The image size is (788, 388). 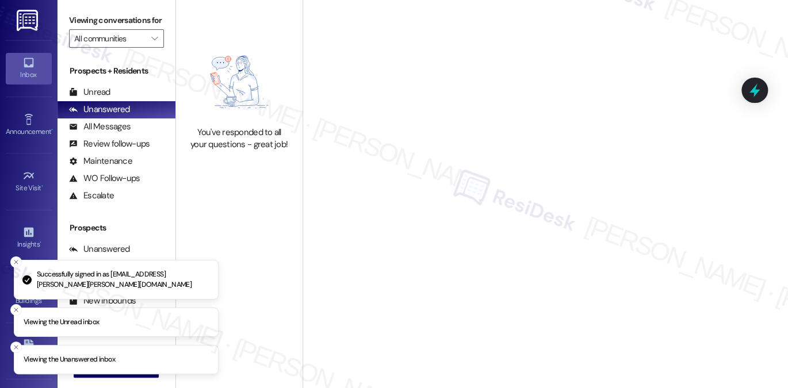 What do you see at coordinates (109, 144) in the screenshot?
I see `div: Review follow-ups` at bounding box center [109, 144].